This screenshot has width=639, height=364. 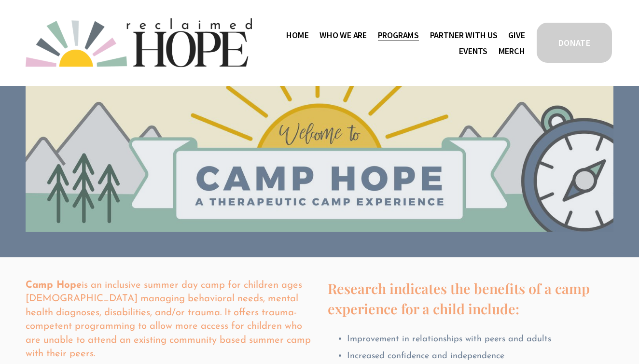 I want to click on h4: Research indicates the benefits of a camp experience for a child include:, so click(x=470, y=298).